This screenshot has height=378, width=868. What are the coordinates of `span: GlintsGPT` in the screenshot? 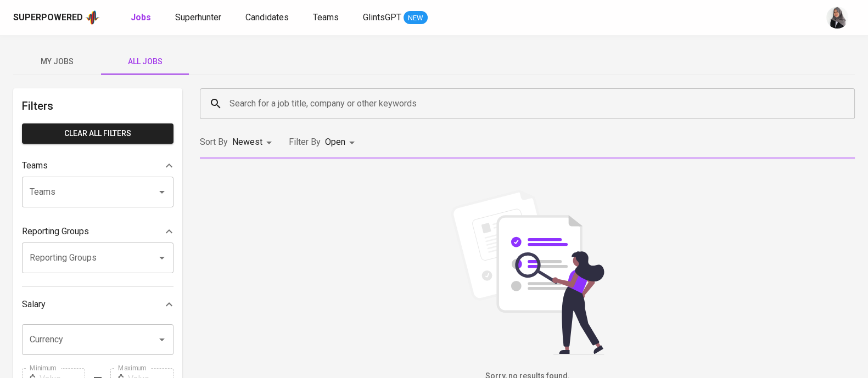 It's located at (382, 17).